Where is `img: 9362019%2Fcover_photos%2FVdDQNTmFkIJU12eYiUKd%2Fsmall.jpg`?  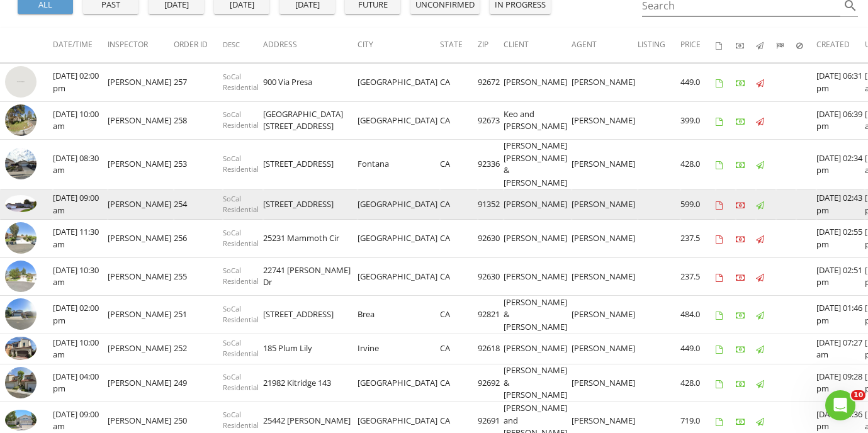
img: 9362019%2Fcover_photos%2FVdDQNTmFkIJU12eYiUKd%2Fsmall.jpg is located at coordinates (20, 203).